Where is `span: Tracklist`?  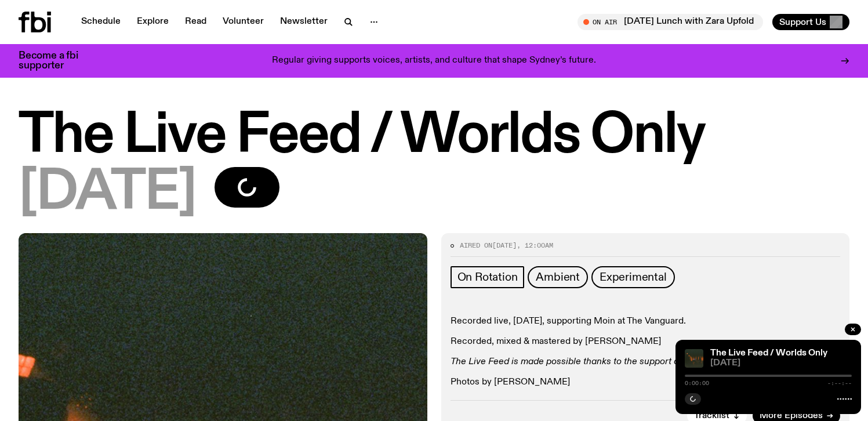
span: Tracklist is located at coordinates (712, 416).